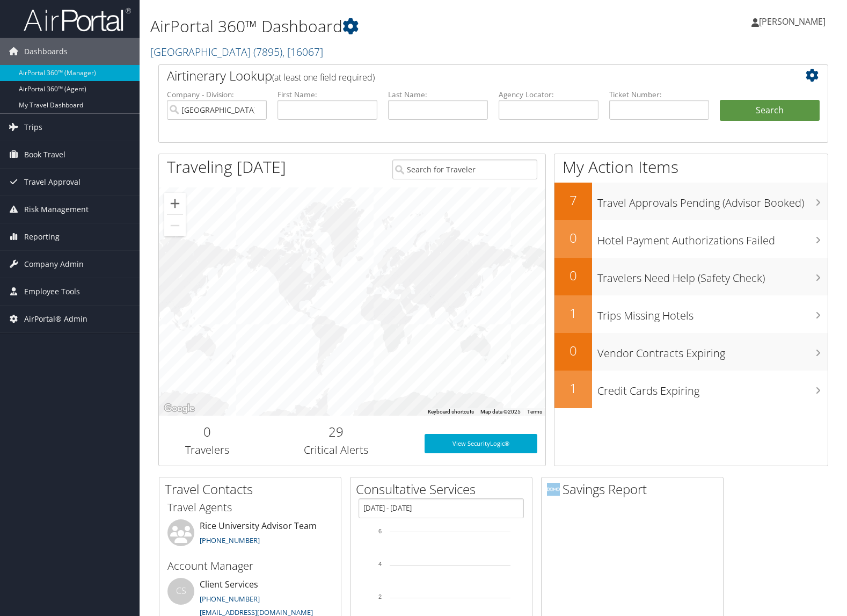  I want to click on h2: Airtinerary Lookup, so click(466, 76).